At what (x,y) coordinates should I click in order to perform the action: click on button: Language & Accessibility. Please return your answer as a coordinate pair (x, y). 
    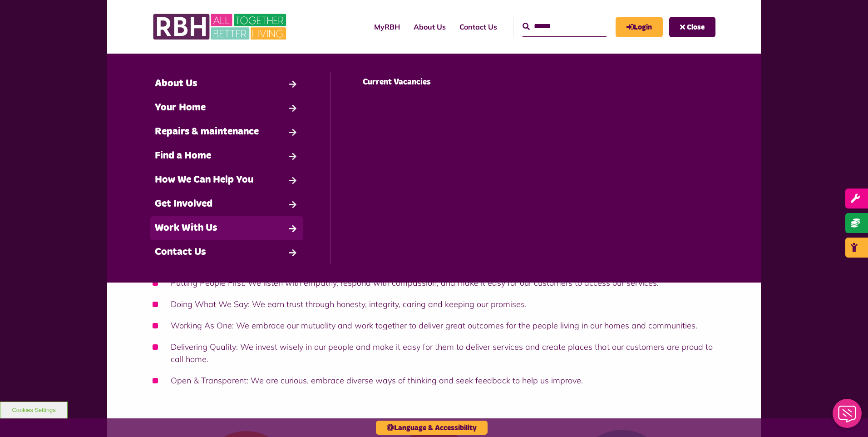
    Looking at the image, I should click on (432, 428).